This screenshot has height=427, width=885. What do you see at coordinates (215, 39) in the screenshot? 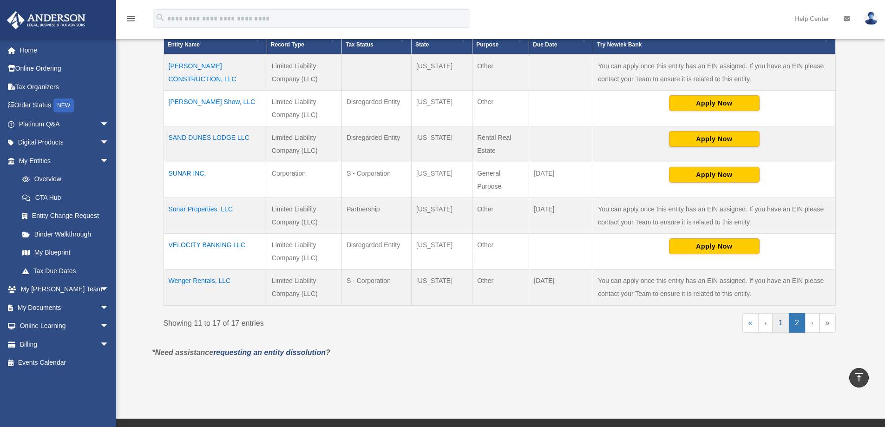
I see `th: Entity Name: Activate to invert sorting` at bounding box center [215, 39].